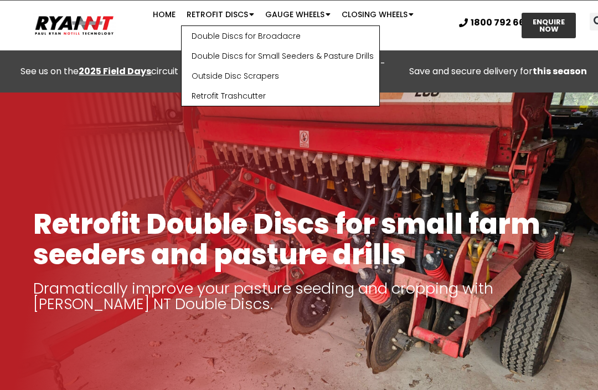 Image resolution: width=598 pixels, height=390 pixels. Describe the element at coordinates (280, 36) in the screenshot. I see `a: Double Discs for Broadacre` at that location.